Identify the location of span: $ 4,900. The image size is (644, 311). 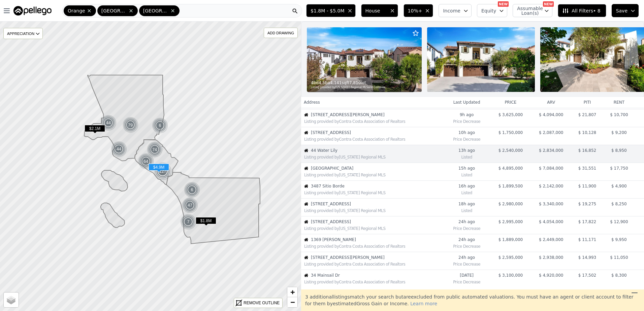
(618, 186).